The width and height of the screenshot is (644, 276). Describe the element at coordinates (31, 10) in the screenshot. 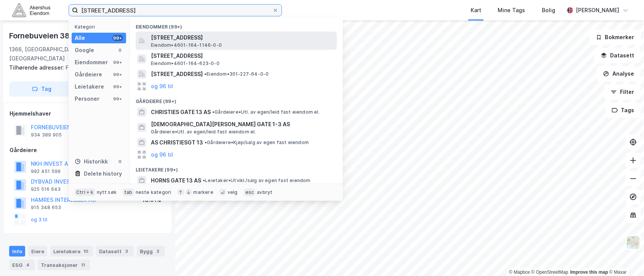

I see `img: akershus-eiendom-logo.9091f326c980b4bce74ccdd9f866810c.svg` at that location.